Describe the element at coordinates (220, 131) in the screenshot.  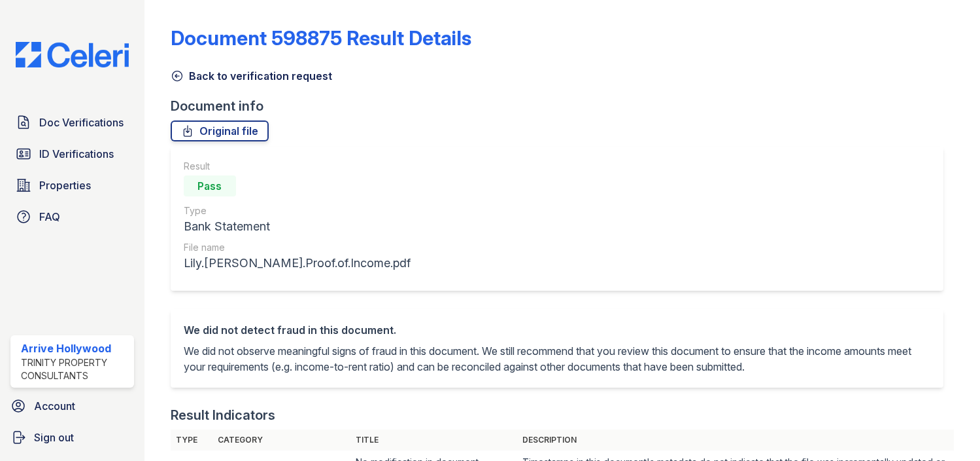
I see `a: Original file` at that location.